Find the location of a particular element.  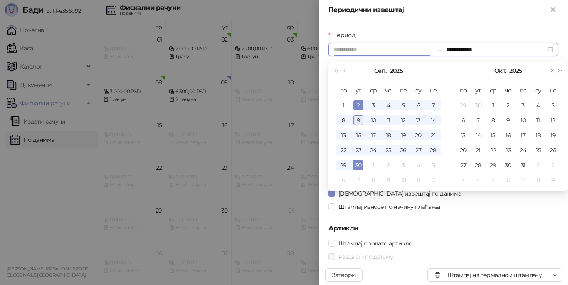

td: 2025-11-04 is located at coordinates (478, 180).